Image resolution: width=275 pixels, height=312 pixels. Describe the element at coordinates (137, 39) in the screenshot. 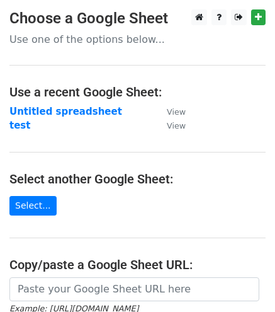

I see `p: Use one of the options below...` at that location.